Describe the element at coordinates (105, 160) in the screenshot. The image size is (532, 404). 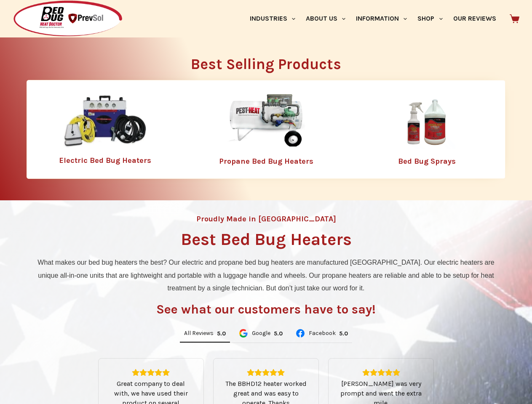
I see `a: Electric Bed Bug Heaters` at that location.